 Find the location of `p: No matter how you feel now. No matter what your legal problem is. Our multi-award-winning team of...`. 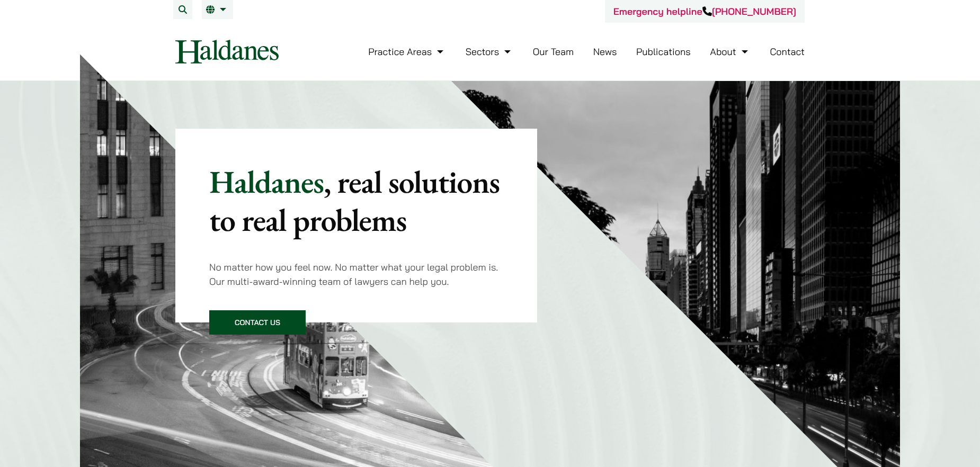

p: No matter how you feel now. No matter what your legal problem is. Our multi-award-winning team of... is located at coordinates (356, 274).